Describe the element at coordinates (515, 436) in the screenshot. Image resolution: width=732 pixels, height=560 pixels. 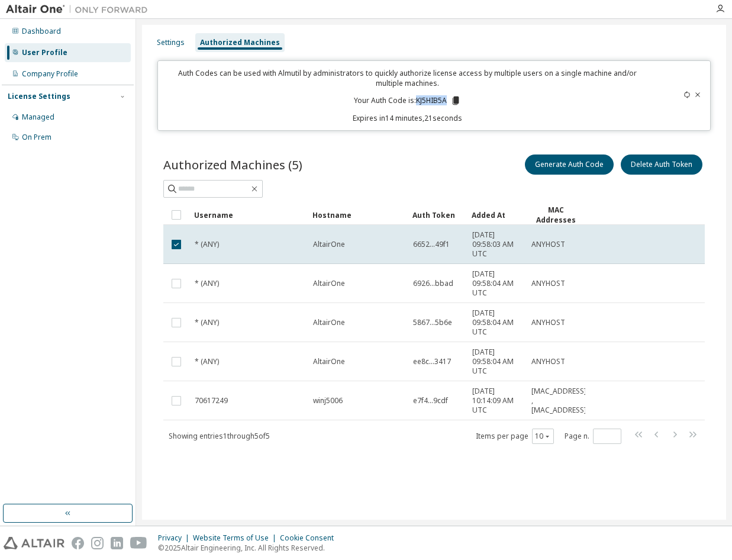
I see `span: Items per page` at that location.